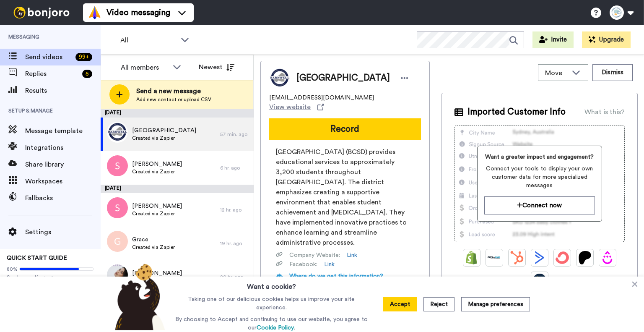  I want to click on span: Company Website :, so click(315, 255).